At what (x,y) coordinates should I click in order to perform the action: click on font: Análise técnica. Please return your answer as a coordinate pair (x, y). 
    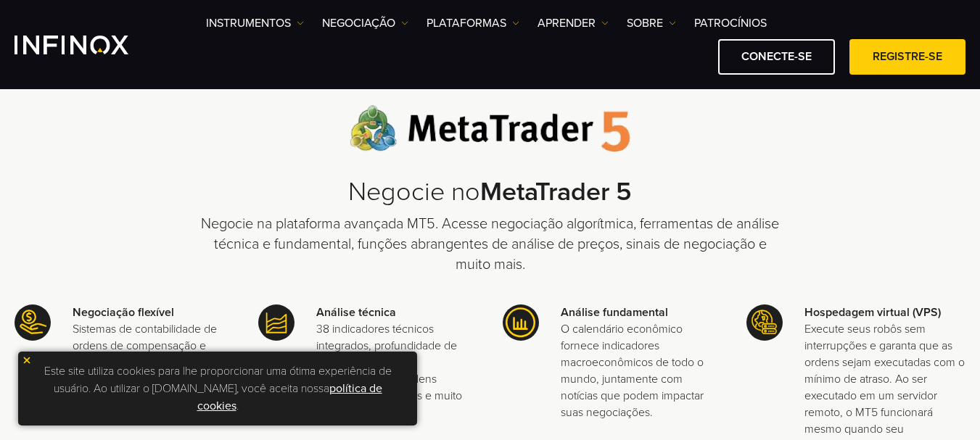
    Looking at the image, I should click on (356, 313).